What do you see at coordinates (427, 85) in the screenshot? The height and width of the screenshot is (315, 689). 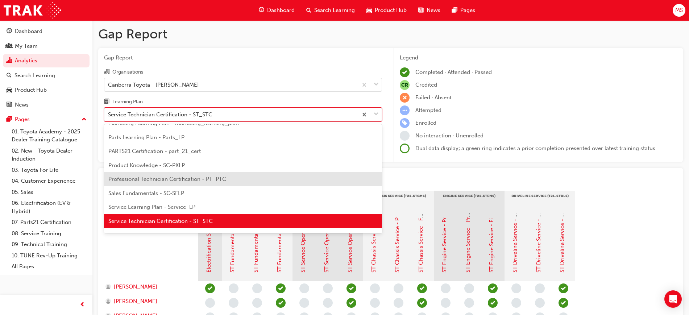 I see `span: Credited` at bounding box center [427, 85].